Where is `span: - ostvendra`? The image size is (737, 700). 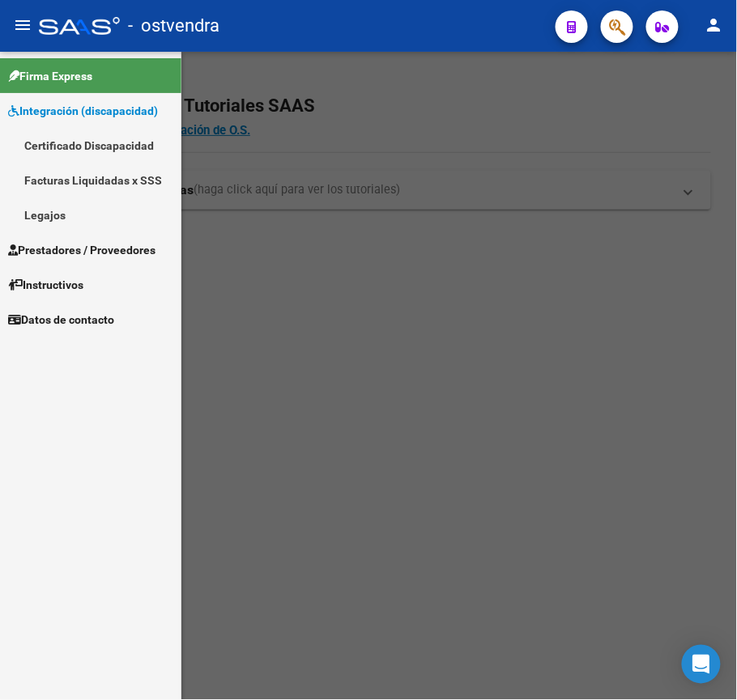
span: - ostvendra is located at coordinates (174, 26).